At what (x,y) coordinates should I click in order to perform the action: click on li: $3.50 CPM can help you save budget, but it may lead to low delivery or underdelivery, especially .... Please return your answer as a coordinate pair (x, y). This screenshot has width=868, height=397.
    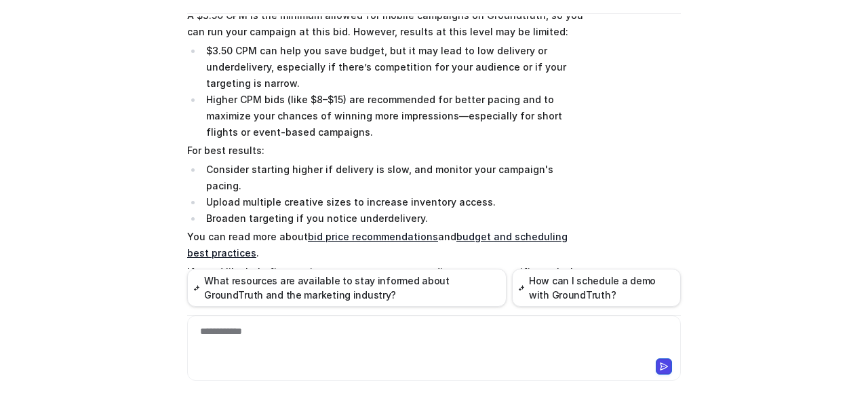
    Looking at the image, I should click on (392, 67).